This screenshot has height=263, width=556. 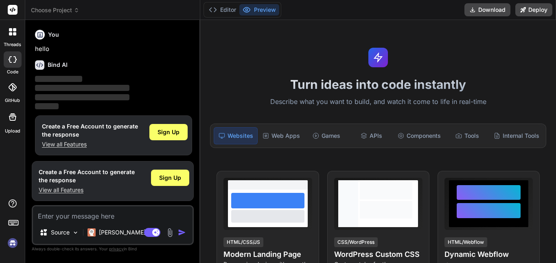 I want to click on p: hello, so click(x=114, y=49).